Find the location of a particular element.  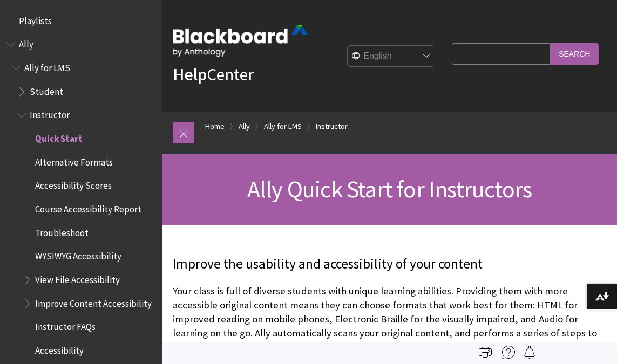

span: Playlists is located at coordinates (35, 19).